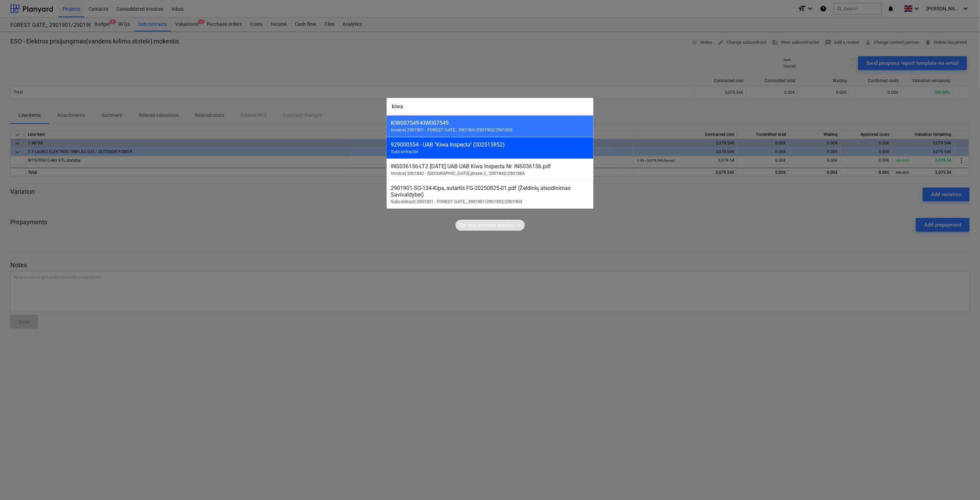  What do you see at coordinates (490, 107) in the screenshot?
I see `input: Search for projects, line-items, subcontracts, valuations, subcontractors...` at bounding box center [490, 107].